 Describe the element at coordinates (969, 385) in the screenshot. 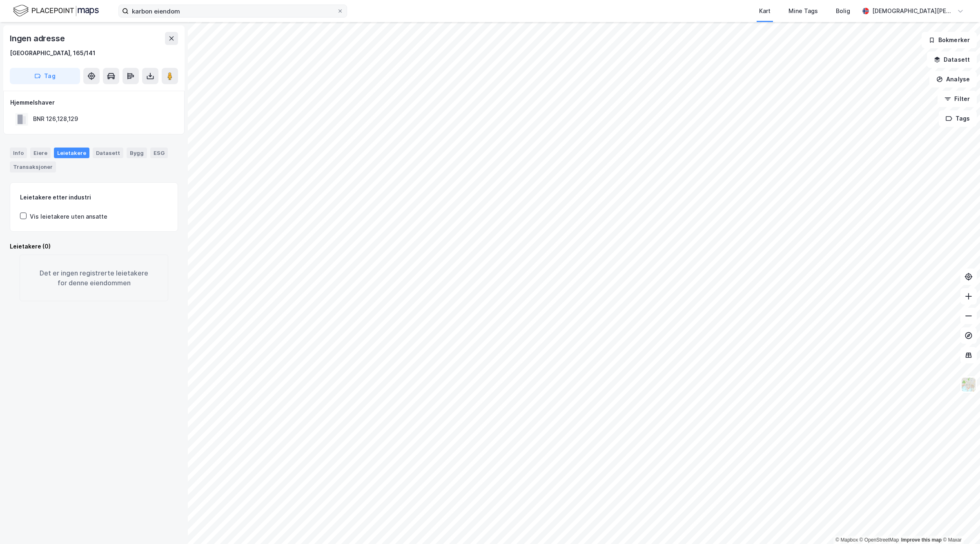

I see `img: Z` at that location.